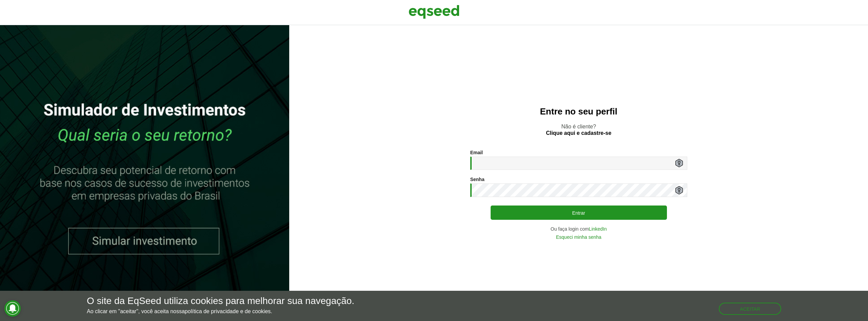  I want to click on img: EqSeed Logo, so click(434, 12).